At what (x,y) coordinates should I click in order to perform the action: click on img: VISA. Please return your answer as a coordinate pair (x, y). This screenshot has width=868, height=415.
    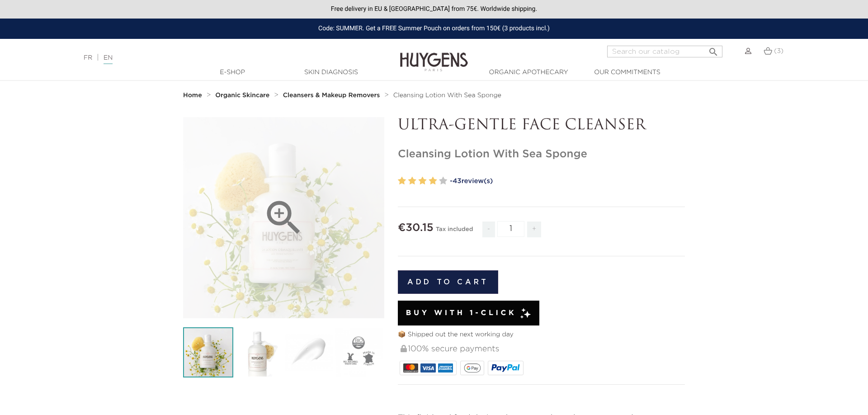
    Looking at the image, I should click on (428, 368).